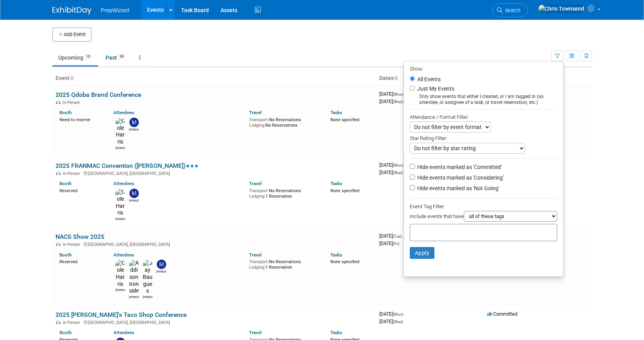  What do you see at coordinates (484, 217) in the screenshot?
I see `div: Include events that have` at bounding box center [484, 217].